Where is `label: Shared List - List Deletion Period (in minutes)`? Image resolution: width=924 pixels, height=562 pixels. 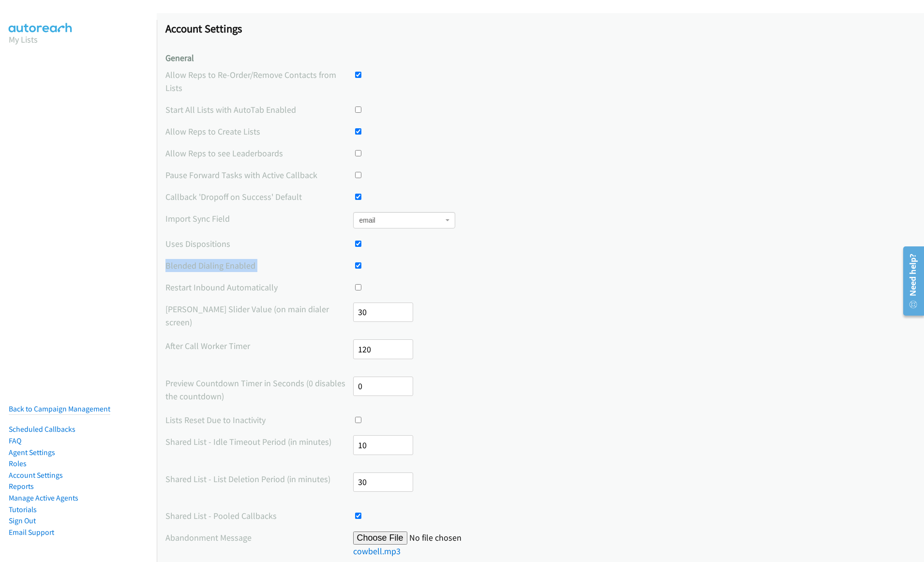 label: Shared List - List Deletion Period (in minutes) is located at coordinates (259, 479).